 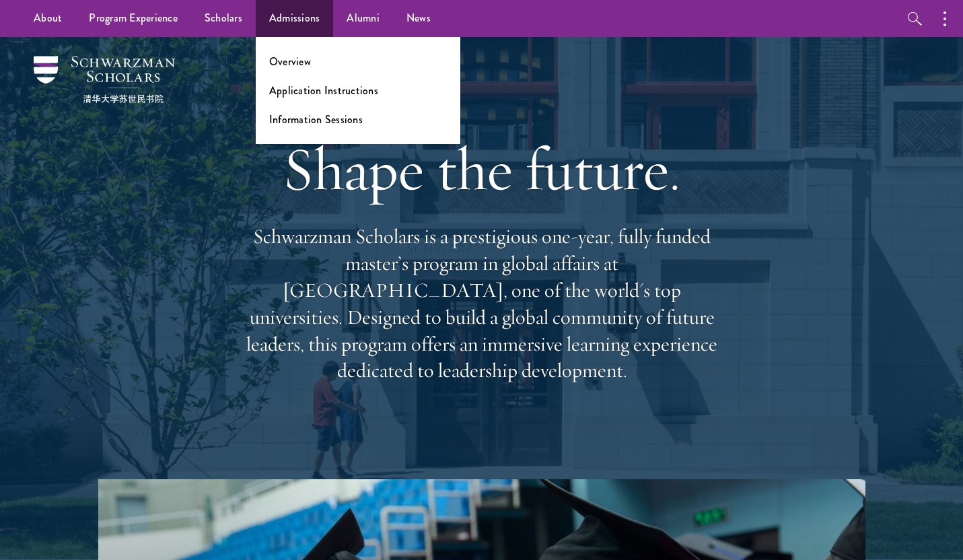 What do you see at coordinates (482, 304) in the screenshot?
I see `p: Schwarzman Scholars is a prestigious one-year, fully funded master’s program in global affairs at...` at bounding box center [482, 304].